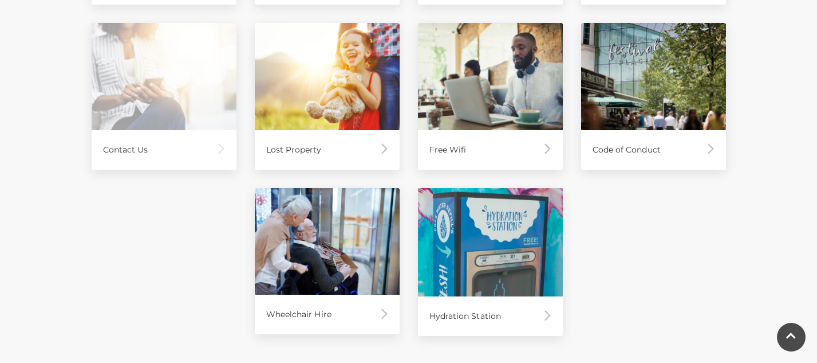 The width and height of the screenshot is (817, 363). Describe the element at coordinates (490, 96) in the screenshot. I see `a: Free Wifi` at that location.